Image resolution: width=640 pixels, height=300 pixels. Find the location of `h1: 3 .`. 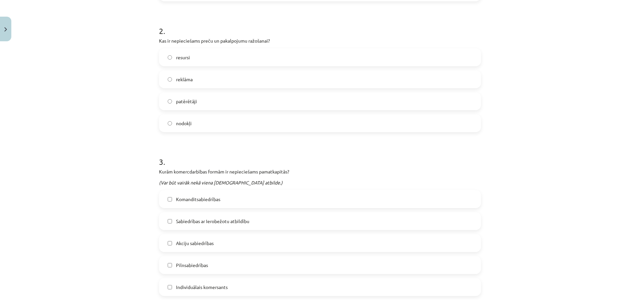

h1: 3 . is located at coordinates (320, 156).